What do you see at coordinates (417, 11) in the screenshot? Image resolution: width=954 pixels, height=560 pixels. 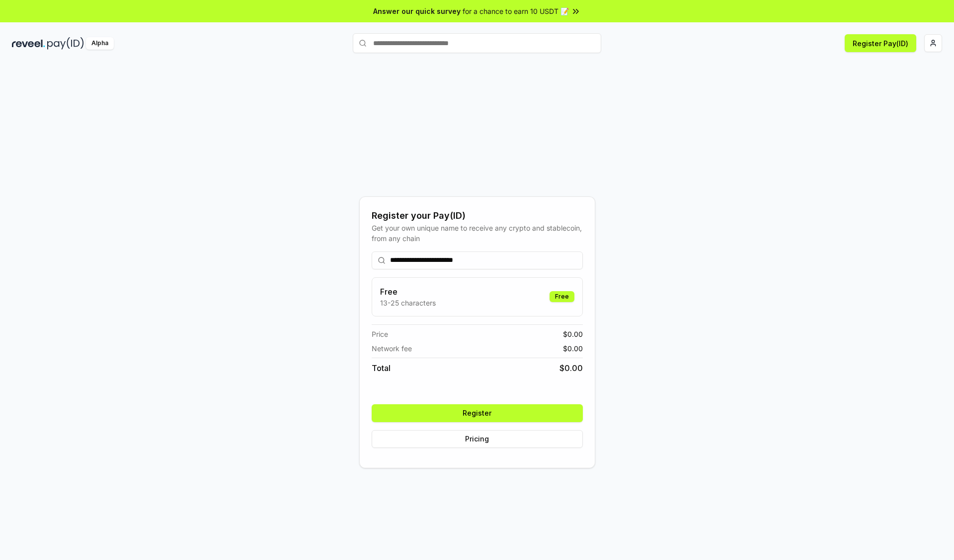 I see `span: Answer our quick survey` at bounding box center [417, 11].